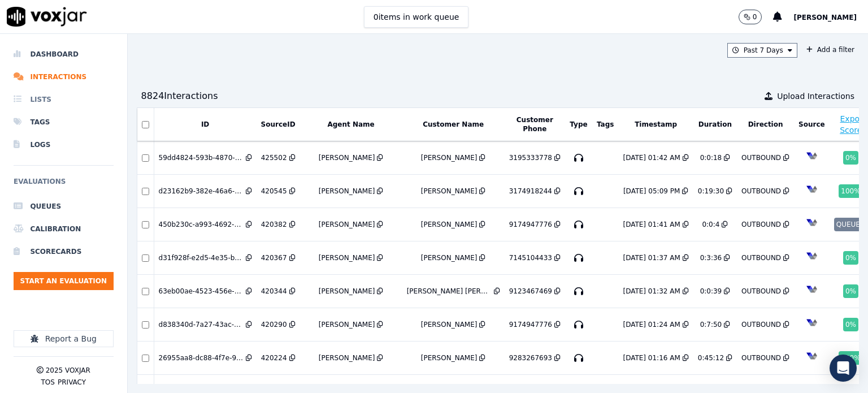 The width and height of the screenshot is (868, 393). Describe the element at coordinates (762, 51) in the screenshot. I see `button: Past 7 Days` at that location.